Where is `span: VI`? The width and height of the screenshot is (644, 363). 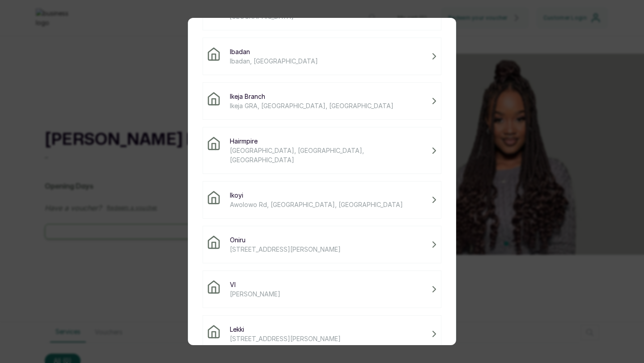
span: VI is located at coordinates (255, 284).